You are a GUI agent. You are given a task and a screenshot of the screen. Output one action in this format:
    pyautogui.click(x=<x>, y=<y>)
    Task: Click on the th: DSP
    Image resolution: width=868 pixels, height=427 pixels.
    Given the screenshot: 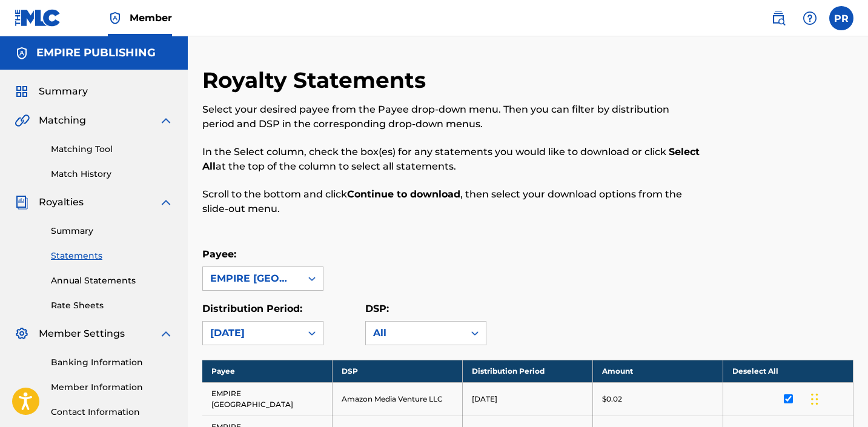 What is the action you would take?
    pyautogui.click(x=398, y=370)
    